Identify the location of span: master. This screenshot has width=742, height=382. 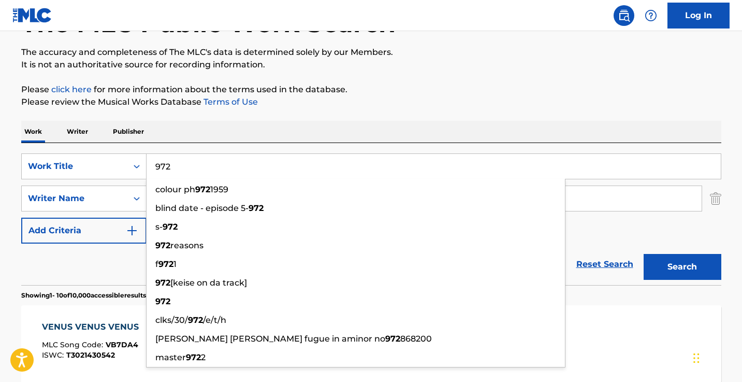
(170, 357).